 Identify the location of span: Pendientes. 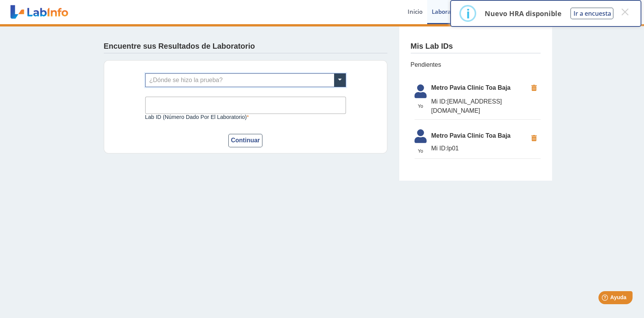
(476, 65).